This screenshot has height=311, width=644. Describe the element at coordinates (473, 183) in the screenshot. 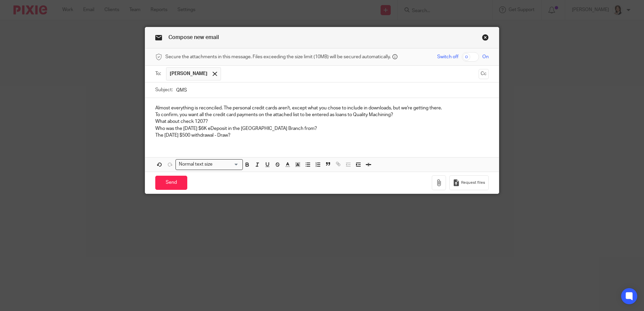

I see `span: Request files` at that location.